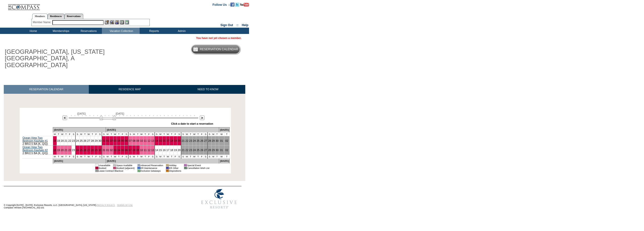 This screenshot has height=231, width=644. I want to click on td: Advanced Reservation, so click(151, 165).